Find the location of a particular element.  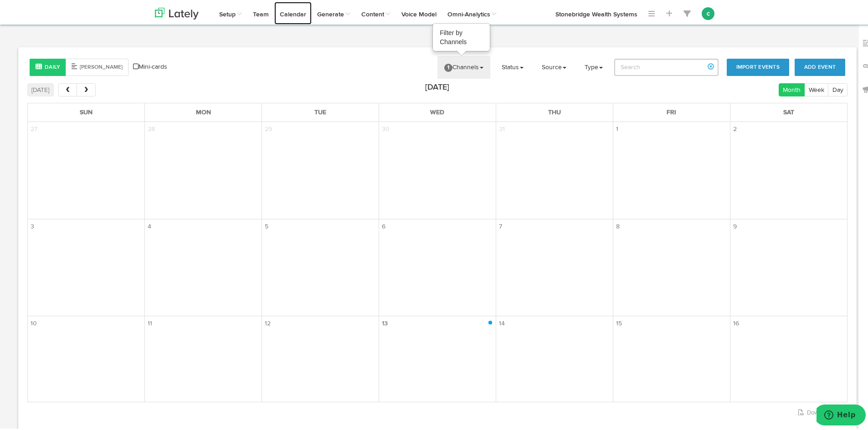

span: 14 is located at coordinates (502, 322).